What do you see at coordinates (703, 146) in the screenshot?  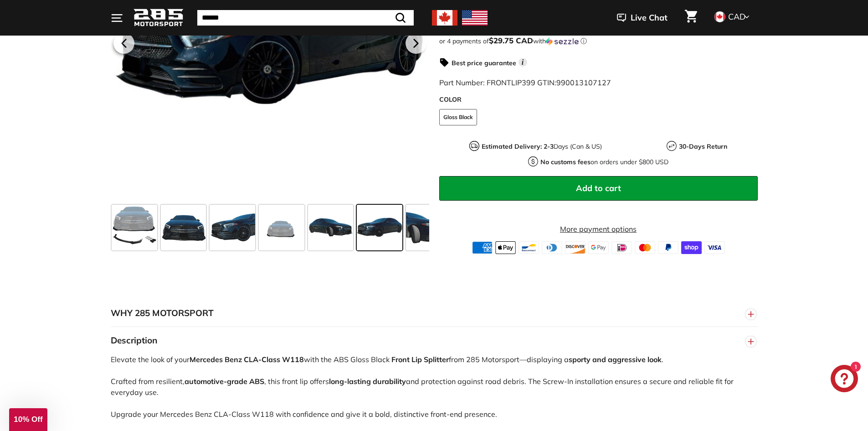 I see `strong: 30-Days Return` at bounding box center [703, 146].